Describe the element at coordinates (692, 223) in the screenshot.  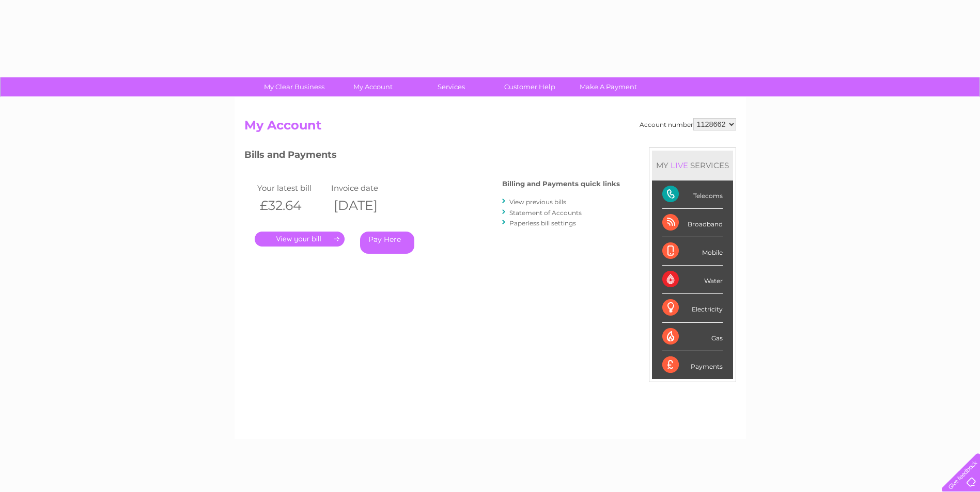
I see `div: Broadband` at that location.